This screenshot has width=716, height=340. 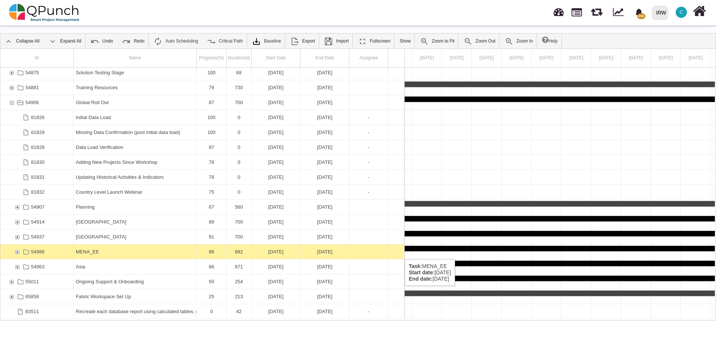 What do you see at coordinates (135, 177) in the screenshot?
I see `div: Updating Historical Activities & Indicators` at bounding box center [135, 177].